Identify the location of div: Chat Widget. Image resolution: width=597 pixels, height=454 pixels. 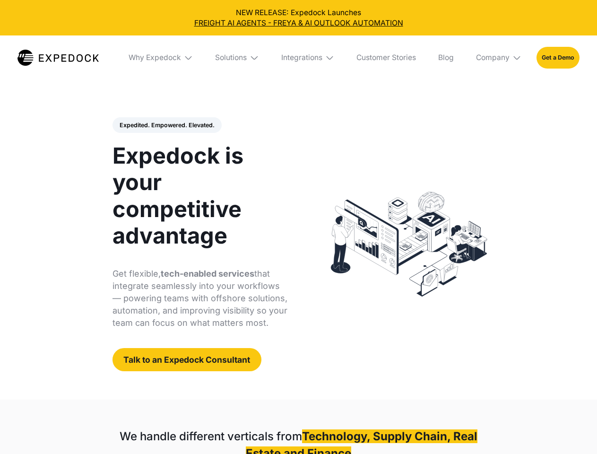
(574, 431).